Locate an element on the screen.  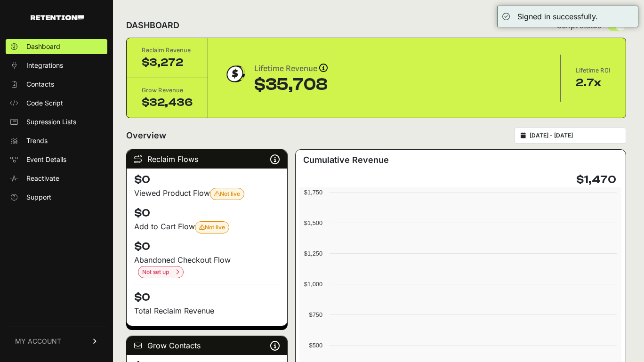
div: $35,708 is located at coordinates (291, 85).